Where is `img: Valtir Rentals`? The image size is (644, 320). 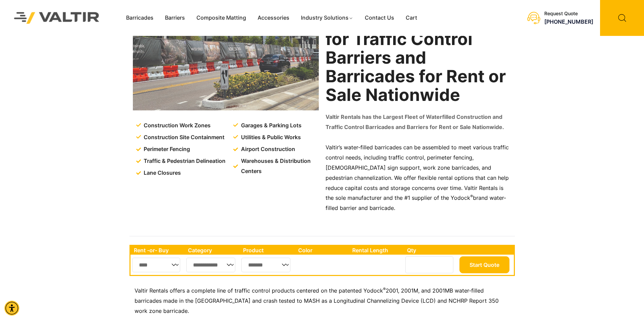 img: Valtir Rentals is located at coordinates (56, 17).